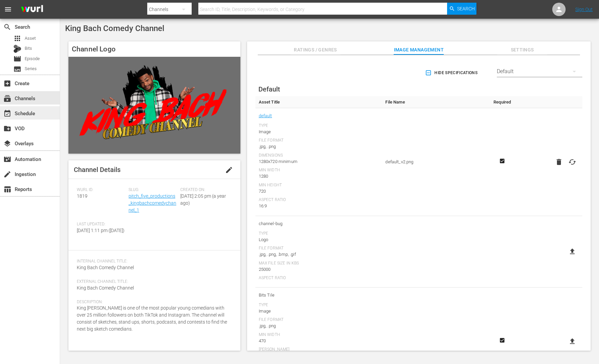  Describe the element at coordinates (319, 162) in the screenshot. I see `div: 1280x720 minimum` at that location.